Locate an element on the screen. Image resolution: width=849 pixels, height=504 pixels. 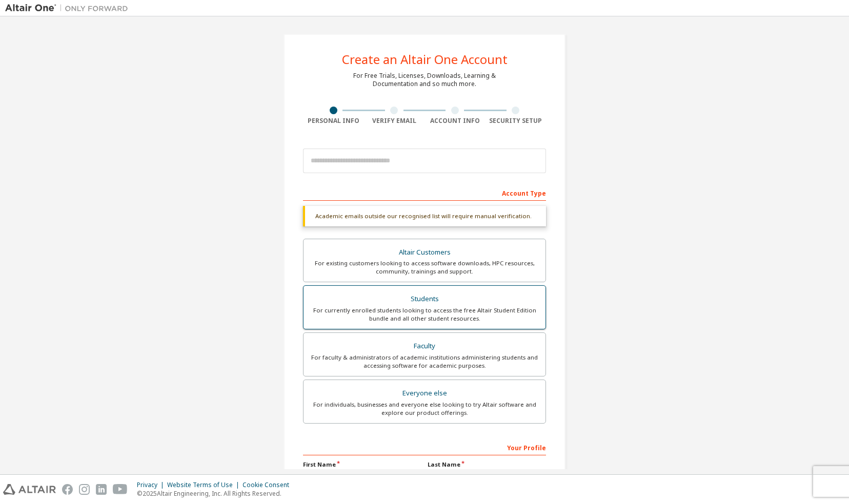
div: Your Profile is located at coordinates (424, 447).